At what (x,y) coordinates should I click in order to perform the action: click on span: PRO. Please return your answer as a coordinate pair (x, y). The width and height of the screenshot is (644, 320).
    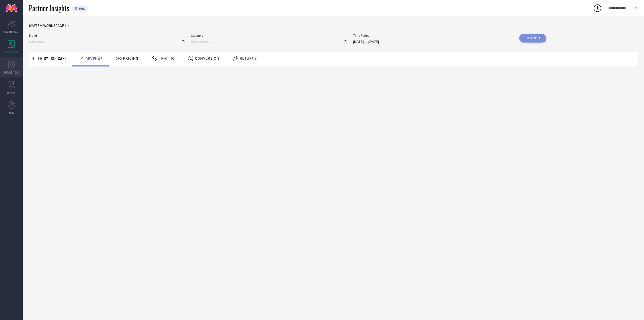
    Looking at the image, I should click on (81, 9).